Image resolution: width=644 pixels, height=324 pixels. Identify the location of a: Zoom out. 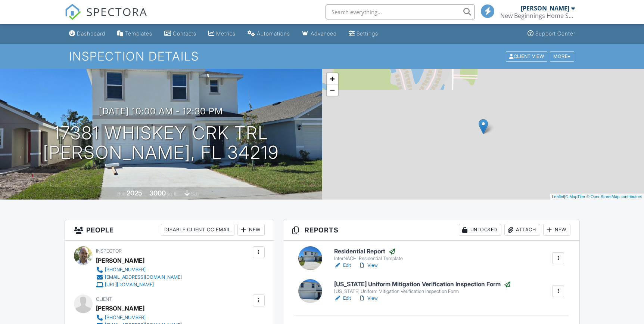
(333, 90).